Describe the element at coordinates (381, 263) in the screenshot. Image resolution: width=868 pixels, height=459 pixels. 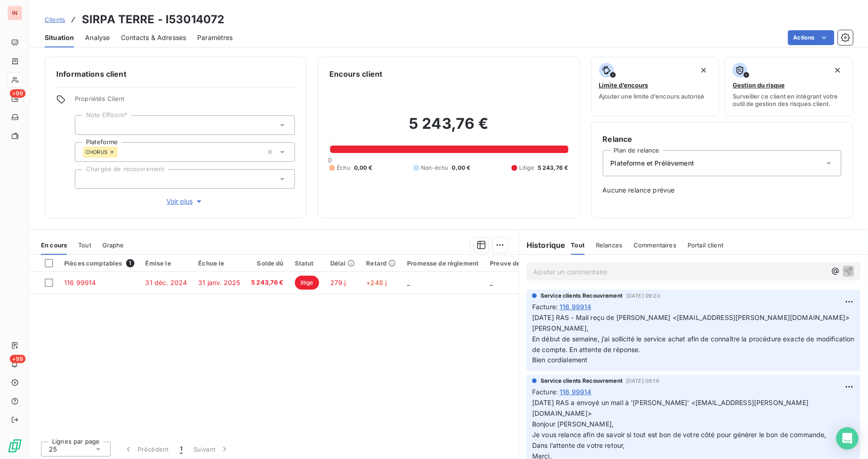
I see `div: Retard` at that location.